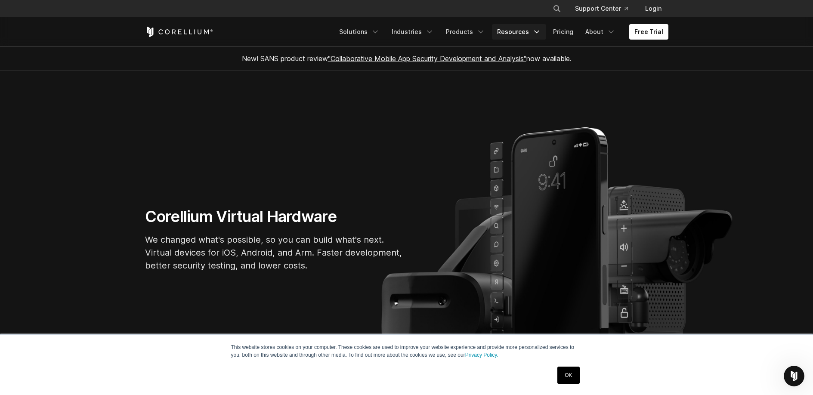 The image size is (813, 395). Describe the element at coordinates (482, 355) in the screenshot. I see `a: Privacy Policy.` at that location.